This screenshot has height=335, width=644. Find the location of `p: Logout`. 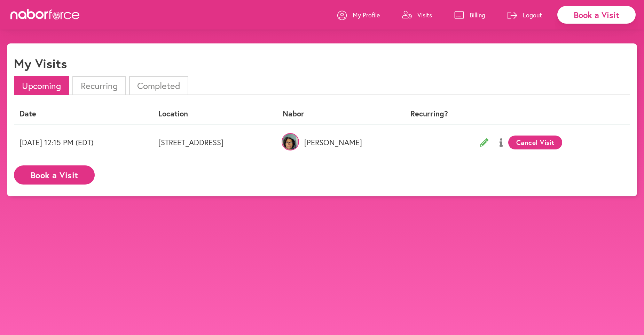

p: Logout is located at coordinates (532, 15).